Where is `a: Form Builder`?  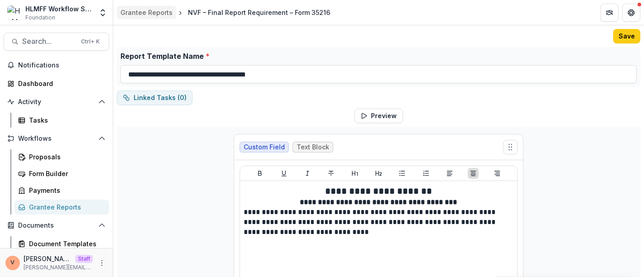
a: Form Builder is located at coordinates (62, 174).